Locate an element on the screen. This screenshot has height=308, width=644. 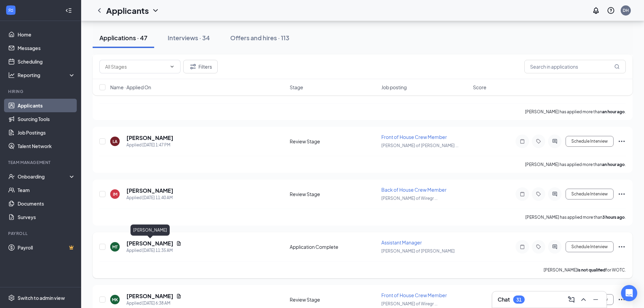
div: Applications · 47 is located at coordinates (124, 37).